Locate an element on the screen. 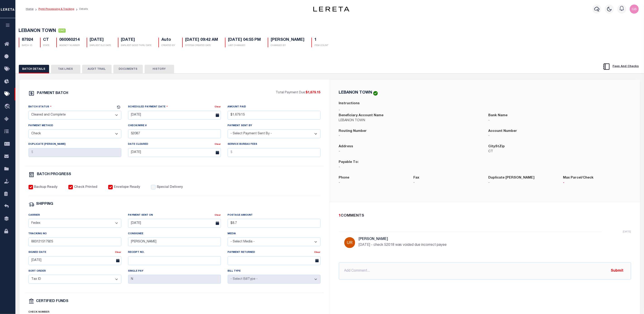  label: Single Pay is located at coordinates (136, 271).